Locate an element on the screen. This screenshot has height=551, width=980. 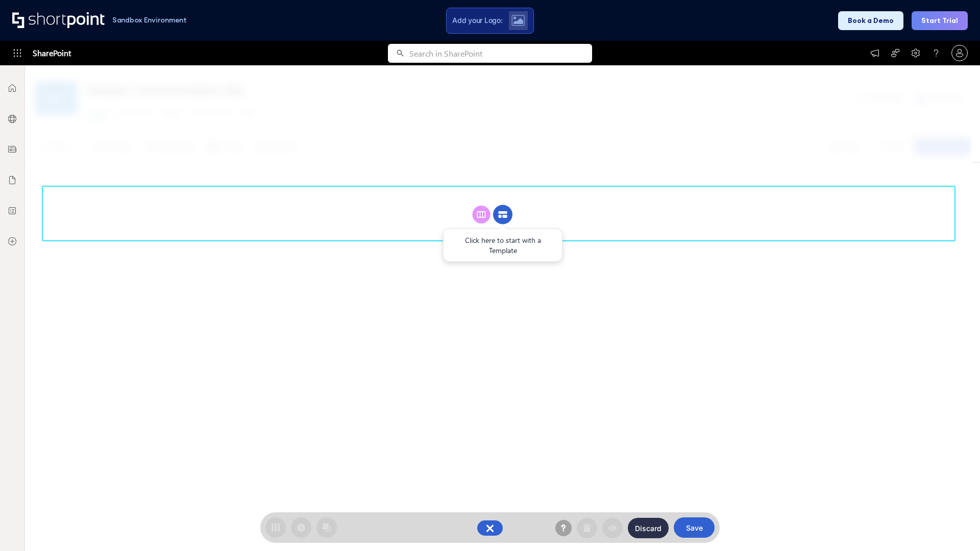
h1: Sandbox Environment is located at coordinates (149, 20).